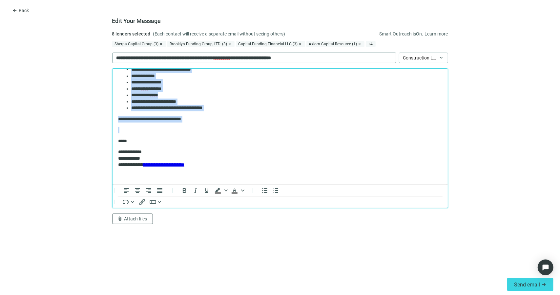 The width and height of the screenshot is (560, 295). I want to click on button: Align right, so click(149, 190).